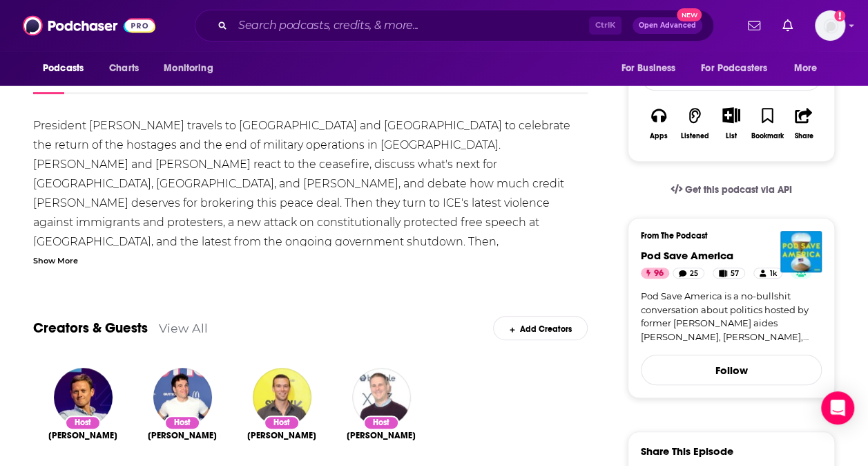 This screenshot has height=466, width=868. What do you see at coordinates (91, 328) in the screenshot?
I see `a: Creators & Guests` at bounding box center [91, 328].